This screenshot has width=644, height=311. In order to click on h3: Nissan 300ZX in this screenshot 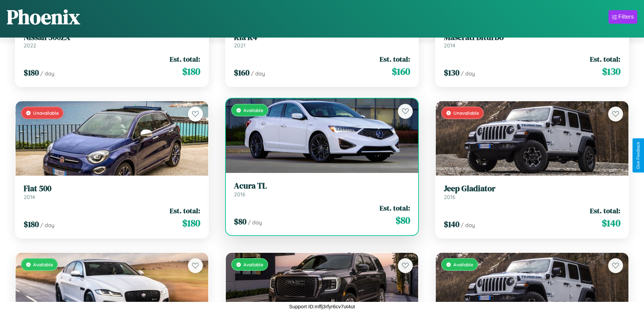, I will do `click(112, 37)`.